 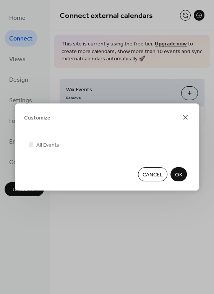 I want to click on span: Cancel, so click(x=152, y=175).